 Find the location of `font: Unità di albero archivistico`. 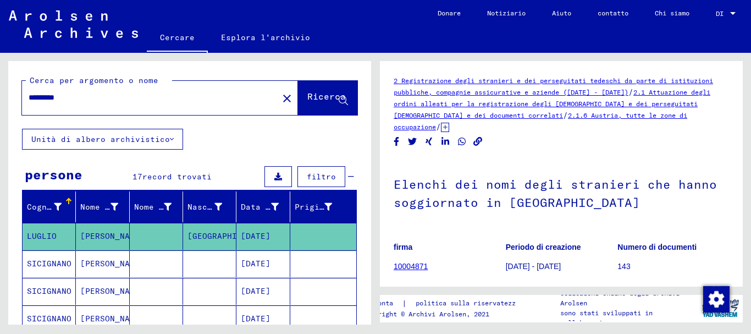

font: Unità di albero archivistico is located at coordinates (101, 139).